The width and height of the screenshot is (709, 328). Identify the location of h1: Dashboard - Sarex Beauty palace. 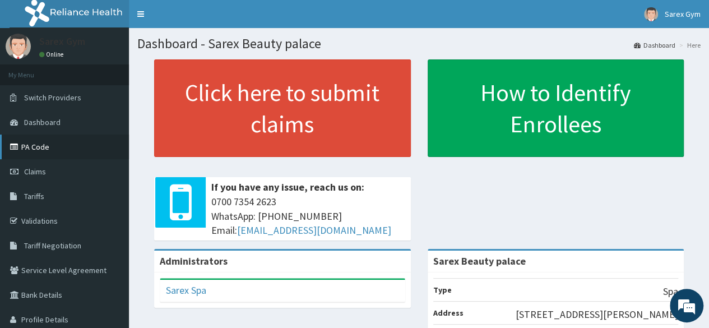
(419, 44).